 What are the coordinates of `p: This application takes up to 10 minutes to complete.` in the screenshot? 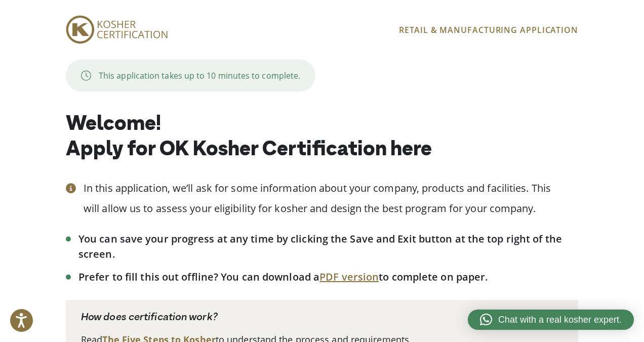 It's located at (200, 75).